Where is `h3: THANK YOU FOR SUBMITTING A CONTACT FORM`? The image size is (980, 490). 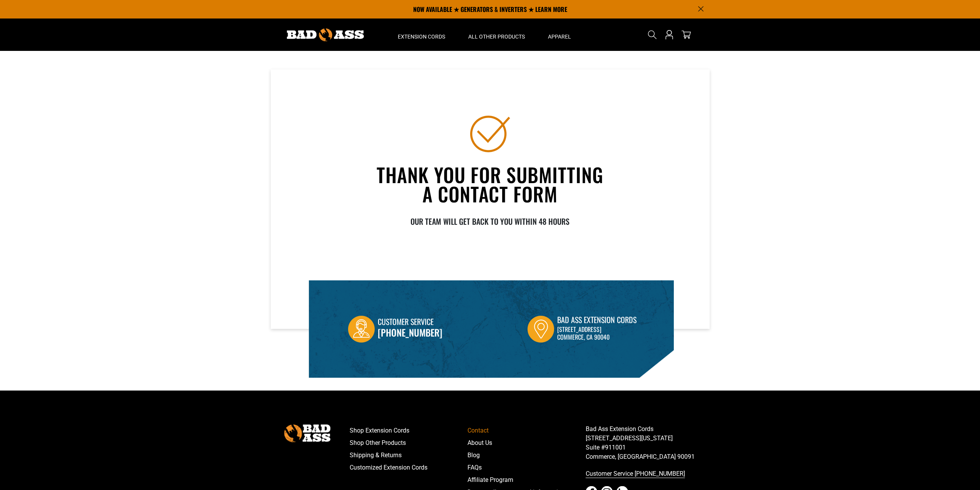 h3: THANK YOU FOR SUBMITTING A CONTACT FORM is located at coordinates (490, 184).